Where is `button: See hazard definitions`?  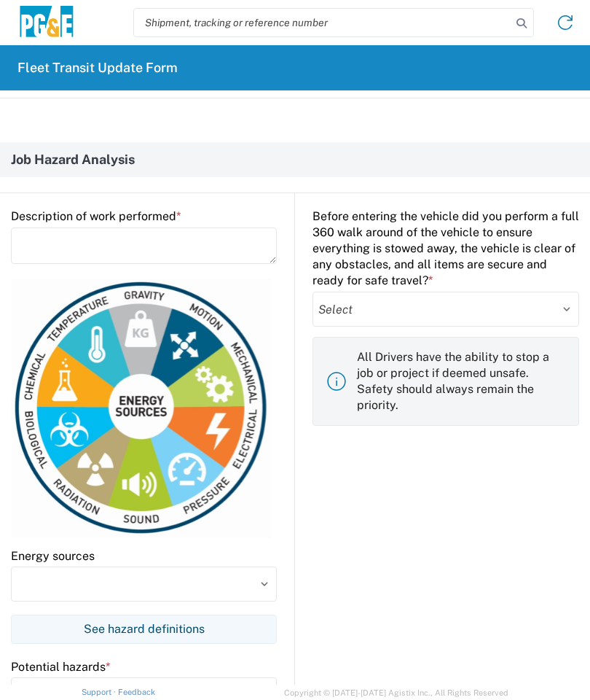 button: See hazard definitions is located at coordinates (144, 629).